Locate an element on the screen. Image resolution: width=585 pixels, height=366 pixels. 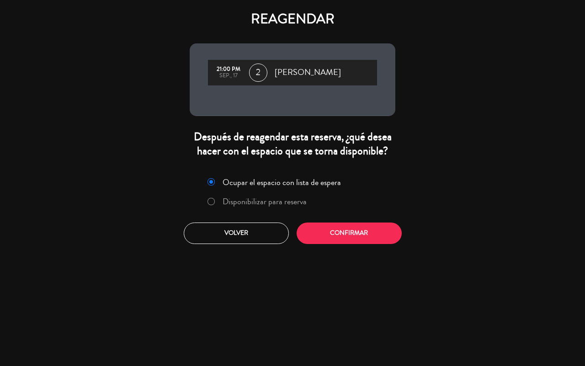
label: Ocupar el espacio con lista de espera is located at coordinates (282, 183).